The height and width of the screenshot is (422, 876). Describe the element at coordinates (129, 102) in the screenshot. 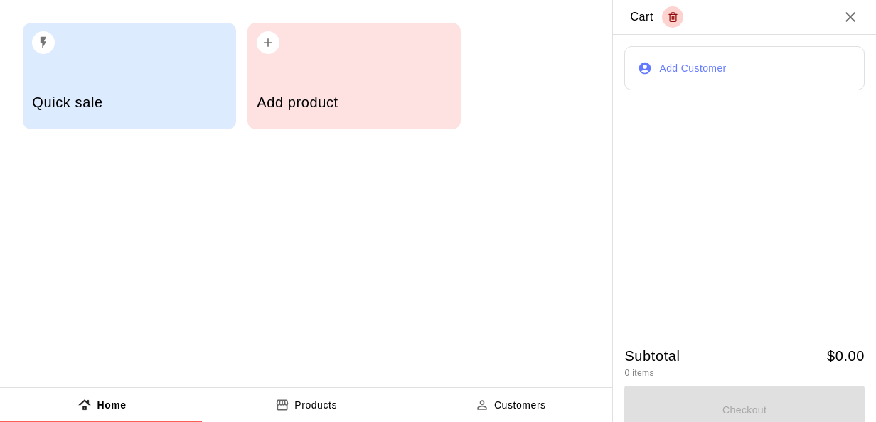

I see `h5: Quick sale` at that location.